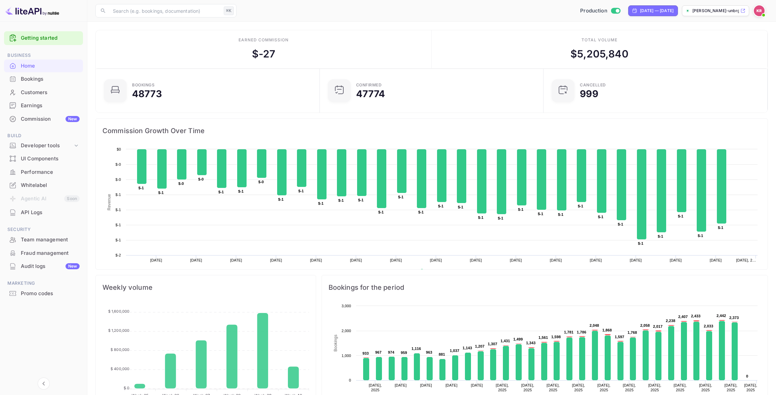 This screenshot has width=776, height=395. Describe the element at coordinates (50, 79) in the screenshot. I see `div: Bookings` at that location.